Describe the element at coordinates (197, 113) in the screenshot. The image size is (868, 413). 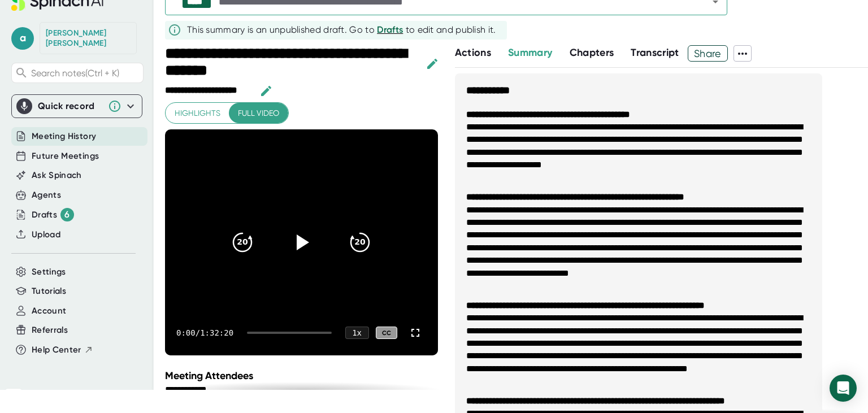
I see `button: Highlights` at that location.